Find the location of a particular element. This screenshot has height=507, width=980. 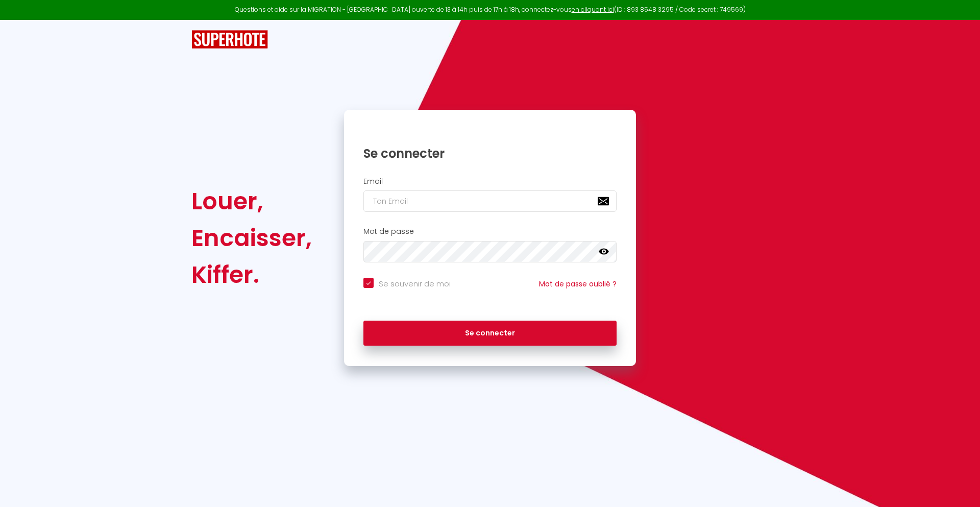

h2: Email is located at coordinates (490, 181).